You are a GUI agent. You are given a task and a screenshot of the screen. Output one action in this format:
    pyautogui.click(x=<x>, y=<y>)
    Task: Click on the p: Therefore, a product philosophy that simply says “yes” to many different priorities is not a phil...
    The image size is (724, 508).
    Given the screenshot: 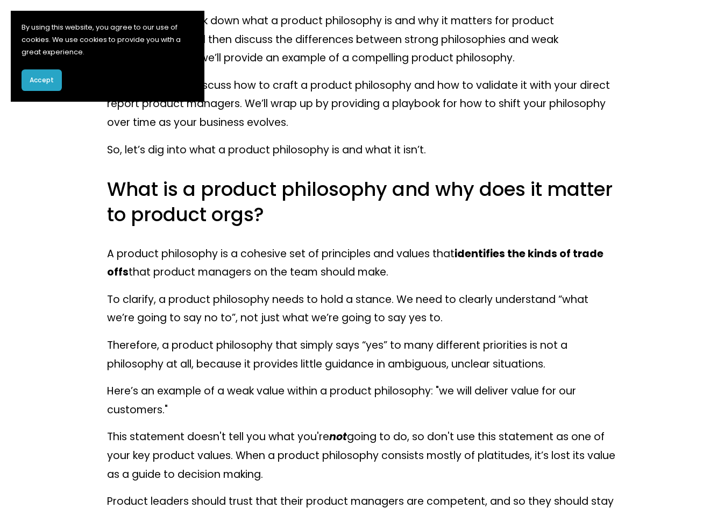 What is the action you would take?
    pyautogui.click(x=362, y=355)
    